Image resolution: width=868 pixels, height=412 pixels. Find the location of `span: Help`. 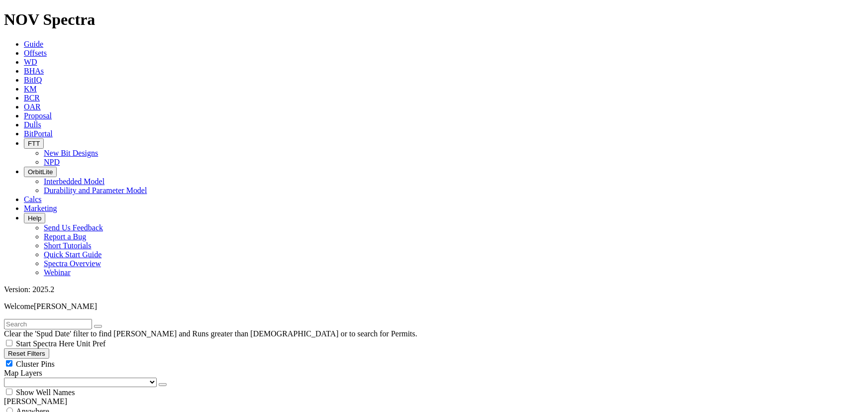

span: Help is located at coordinates (34, 218).